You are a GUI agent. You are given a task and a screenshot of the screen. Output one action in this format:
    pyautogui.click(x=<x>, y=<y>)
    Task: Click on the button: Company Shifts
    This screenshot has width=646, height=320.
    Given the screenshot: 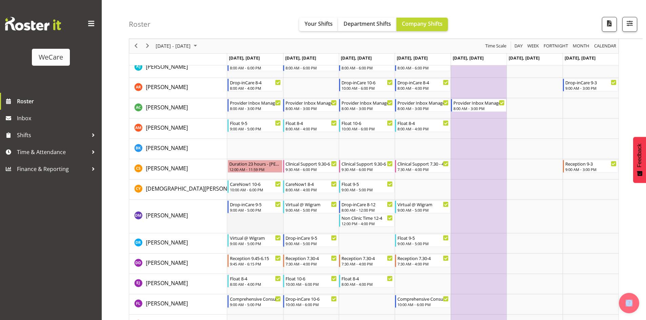 What is the action you would take?
    pyautogui.click(x=422, y=24)
    